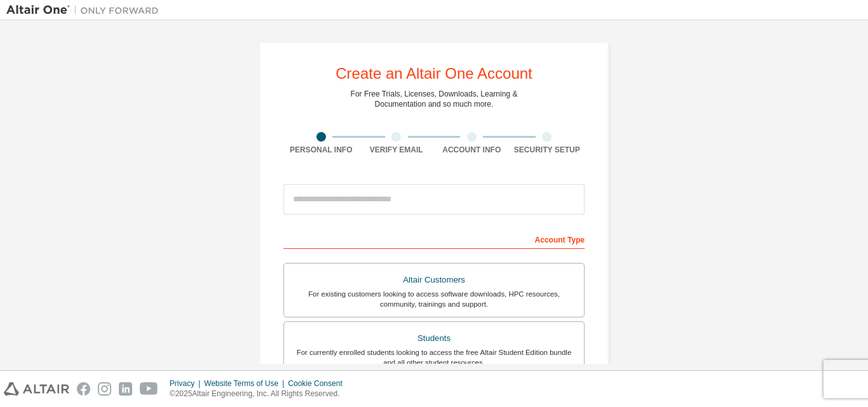  I want to click on div: Altair Customers, so click(434, 280).